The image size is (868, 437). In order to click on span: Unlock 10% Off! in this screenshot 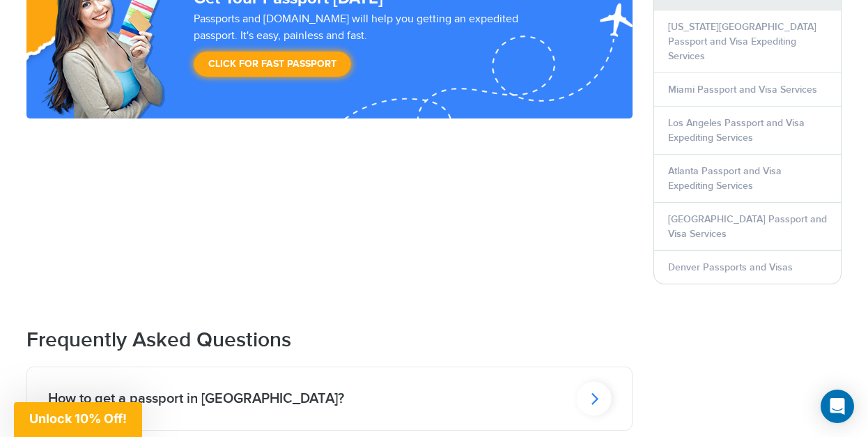, I will do `click(78, 418)`.